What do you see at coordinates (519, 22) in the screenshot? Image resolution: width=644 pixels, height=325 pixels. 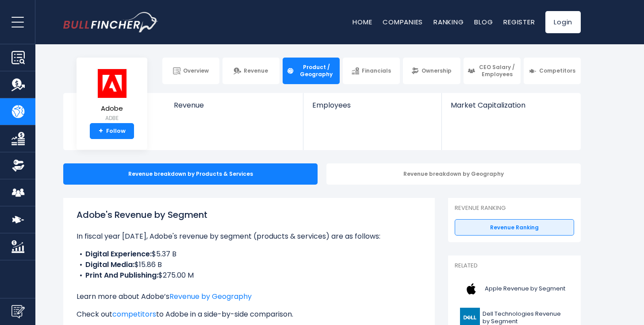 I see `a: Register` at bounding box center [519, 22].